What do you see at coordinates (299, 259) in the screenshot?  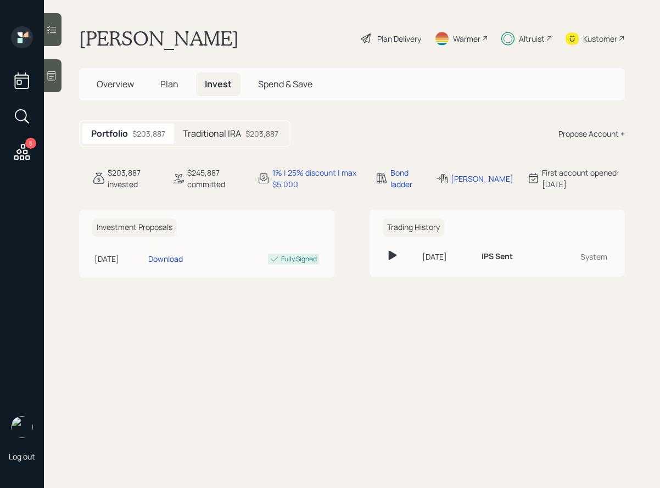 I see `div: Fully Signed` at bounding box center [299, 259].